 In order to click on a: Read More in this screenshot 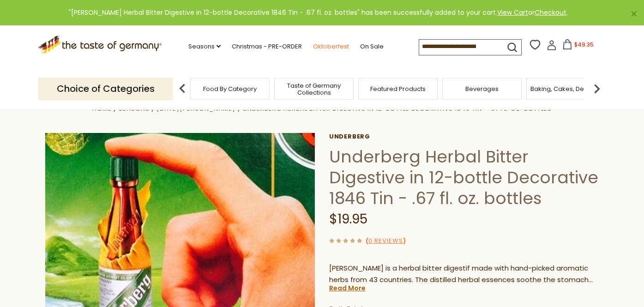, I will do `click(347, 289)`.